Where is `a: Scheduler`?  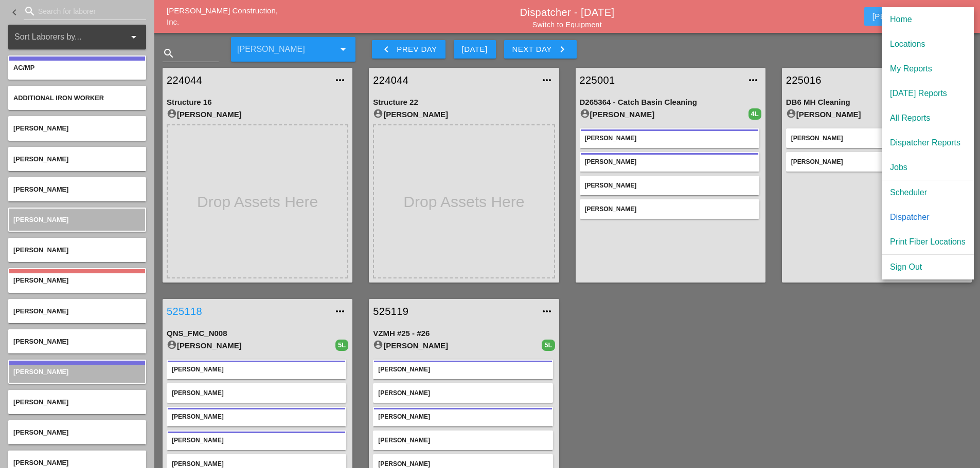
a: Scheduler is located at coordinates (927, 192).